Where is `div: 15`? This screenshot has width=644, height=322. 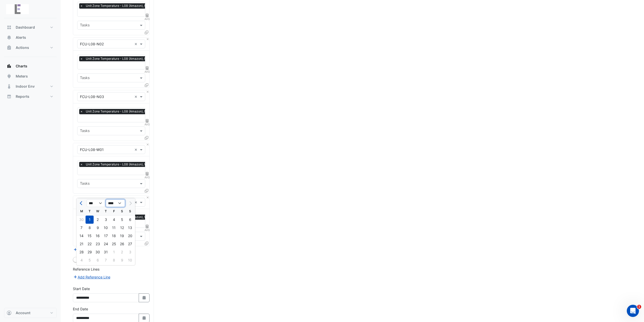 div: 15 is located at coordinates (89, 236).